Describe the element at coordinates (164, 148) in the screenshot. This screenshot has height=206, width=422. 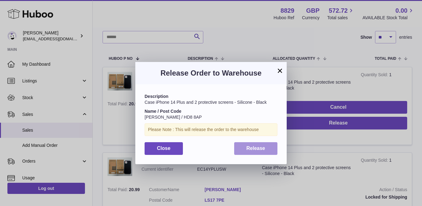
I see `span: Close` at that location.